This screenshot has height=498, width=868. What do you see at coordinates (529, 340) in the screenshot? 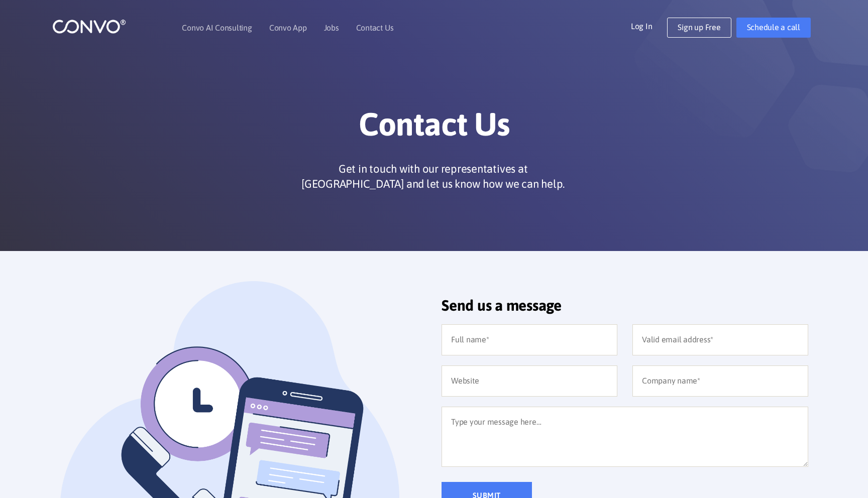
I see `input: Full name*` at bounding box center [529, 340].